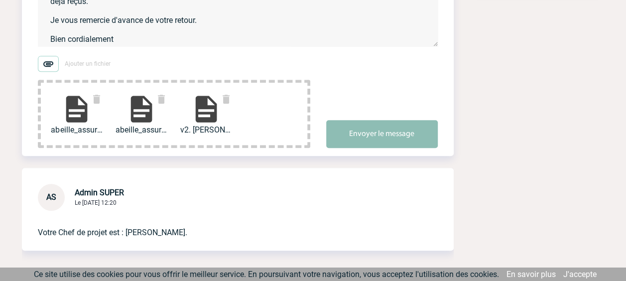 This screenshot has width=626, height=281. I want to click on a: J'accepte, so click(579, 274).